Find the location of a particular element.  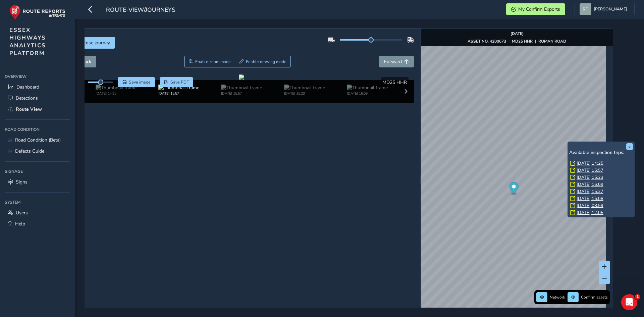

span: Forward is located at coordinates (393, 62).